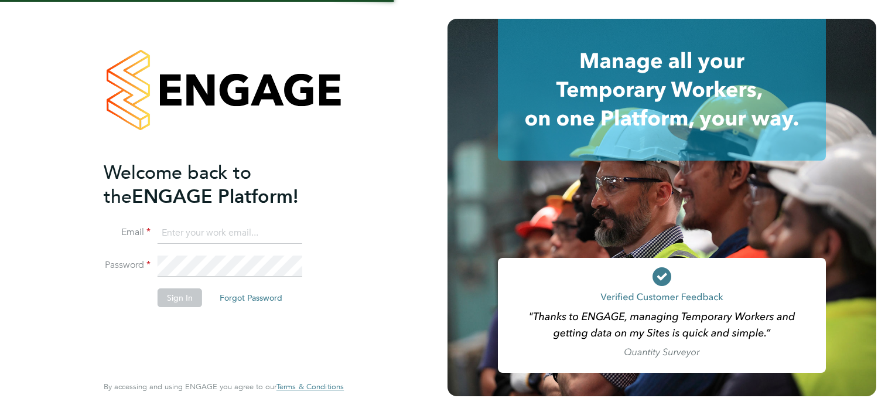 The width and height of the screenshot is (895, 415). What do you see at coordinates (230, 233) in the screenshot?
I see `input: Enter your work email...` at bounding box center [230, 233].